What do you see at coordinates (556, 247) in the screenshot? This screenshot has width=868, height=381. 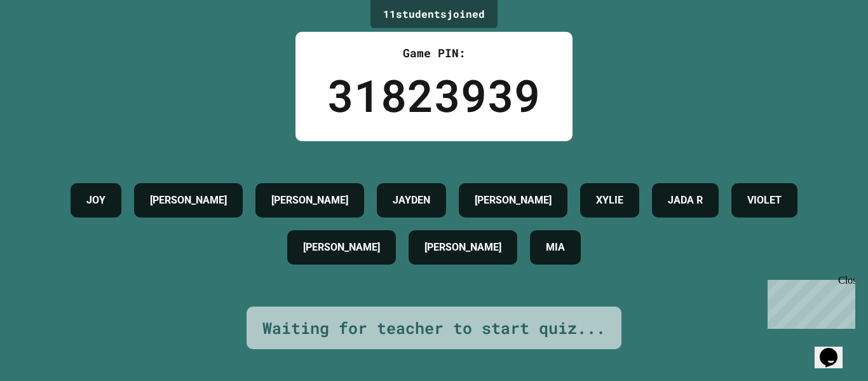 I see `h4: MIA` at bounding box center [556, 247].